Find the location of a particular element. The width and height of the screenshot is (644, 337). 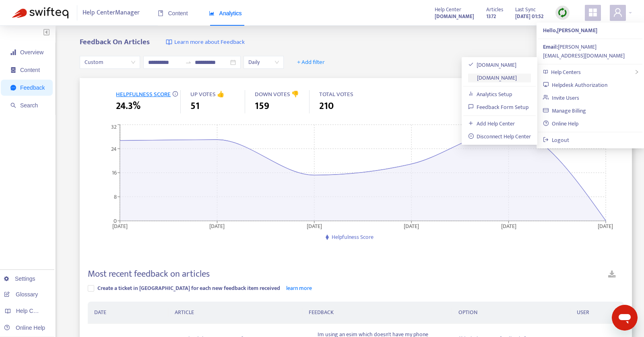

span: book is located at coordinates (161, 13).